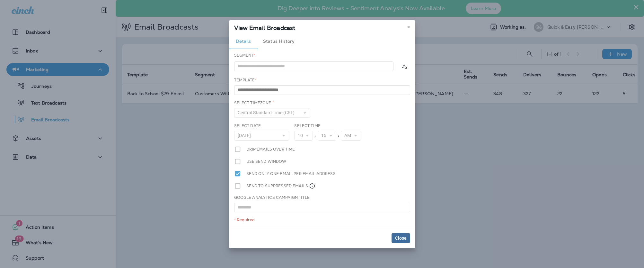 The width and height of the screenshot is (644, 268). What do you see at coordinates (243, 41) in the screenshot?
I see `button: Details` at bounding box center [243, 41].